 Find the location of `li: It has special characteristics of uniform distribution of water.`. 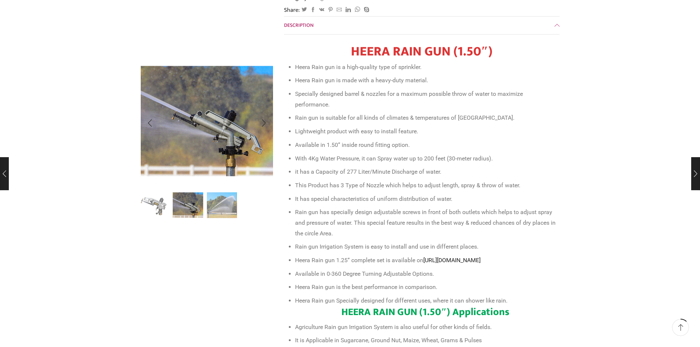

li: It has special characteristics of uniform distribution of water. is located at coordinates (425, 199).